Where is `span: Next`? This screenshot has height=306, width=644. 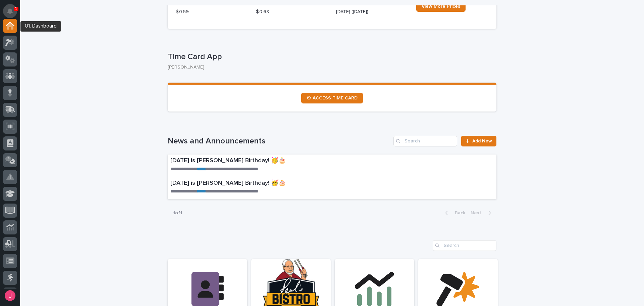 span: Next is located at coordinates (478, 213).